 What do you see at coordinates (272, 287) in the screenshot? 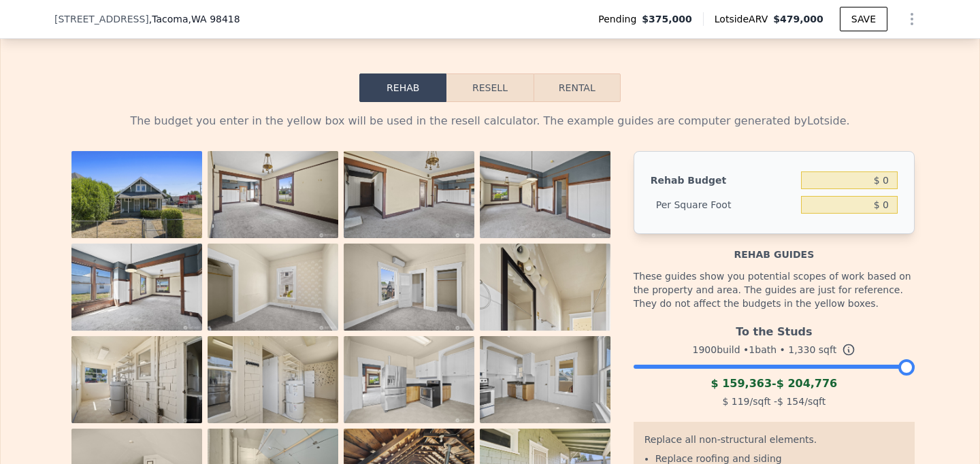
I see `img: Property Photo 6` at bounding box center [272, 287].